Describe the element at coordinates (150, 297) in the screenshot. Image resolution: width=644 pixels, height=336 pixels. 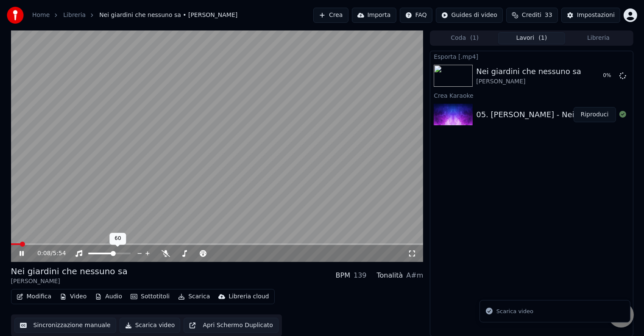
I see `button: Sottotitoli` at that location.